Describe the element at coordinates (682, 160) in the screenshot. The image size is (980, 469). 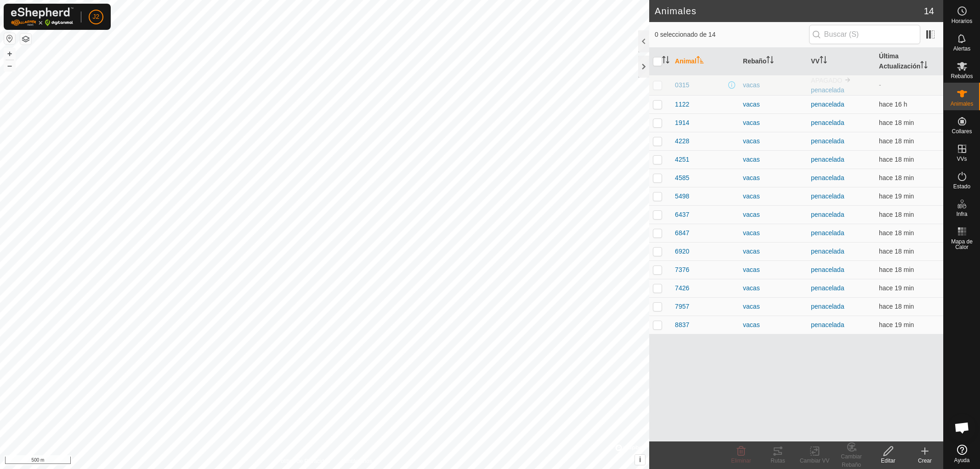
I see `span: 4251` at that location.